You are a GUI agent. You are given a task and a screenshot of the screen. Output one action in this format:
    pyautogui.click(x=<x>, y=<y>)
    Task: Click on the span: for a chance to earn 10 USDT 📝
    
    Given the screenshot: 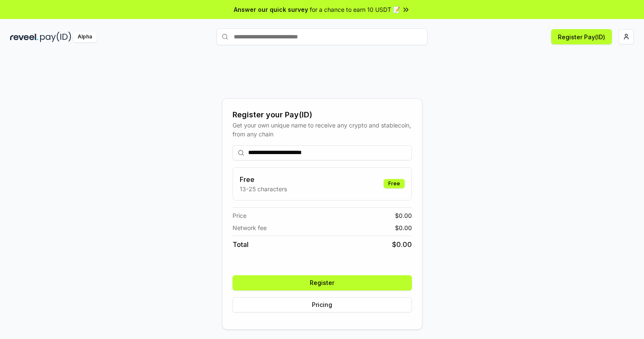 What is the action you would take?
    pyautogui.click(x=355, y=9)
    